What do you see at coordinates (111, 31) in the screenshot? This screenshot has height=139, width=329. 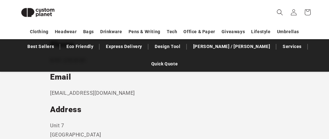 I see `a: Drinkware` at bounding box center [111, 31].